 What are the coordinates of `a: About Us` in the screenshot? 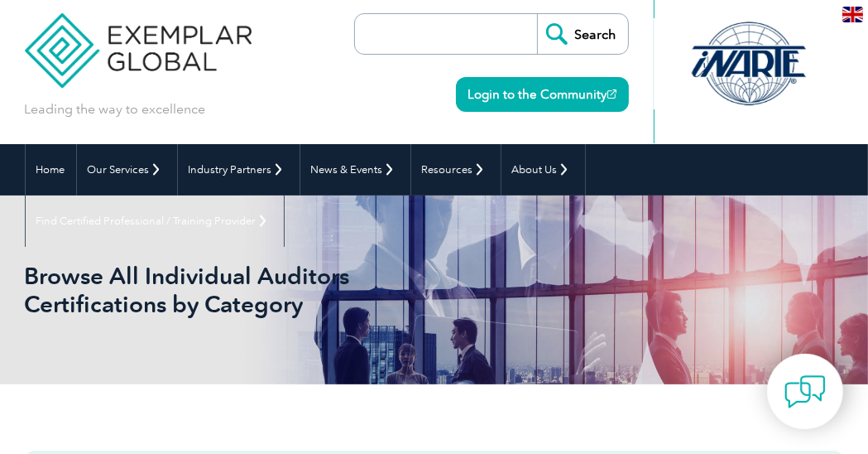 It's located at (543, 170).